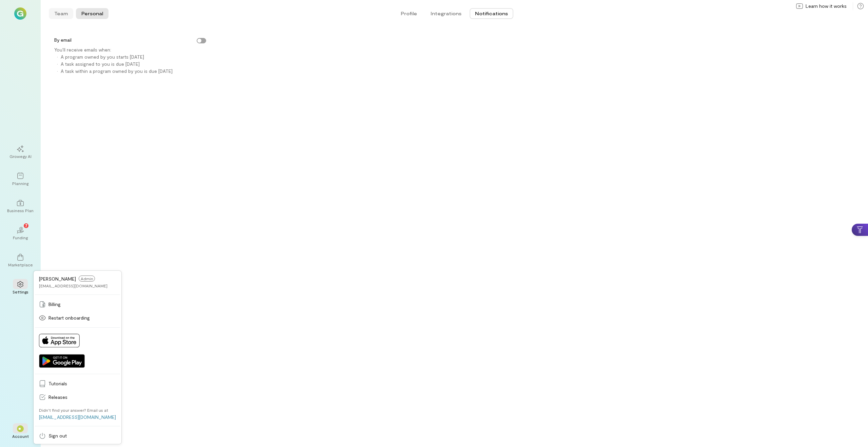  What do you see at coordinates (20, 260) in the screenshot?
I see `a: Marketplace` at bounding box center [20, 260].